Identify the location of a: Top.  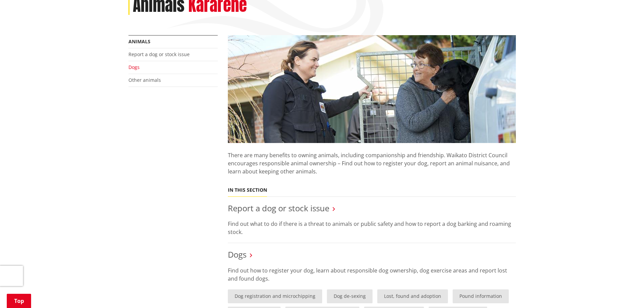
(19, 301).